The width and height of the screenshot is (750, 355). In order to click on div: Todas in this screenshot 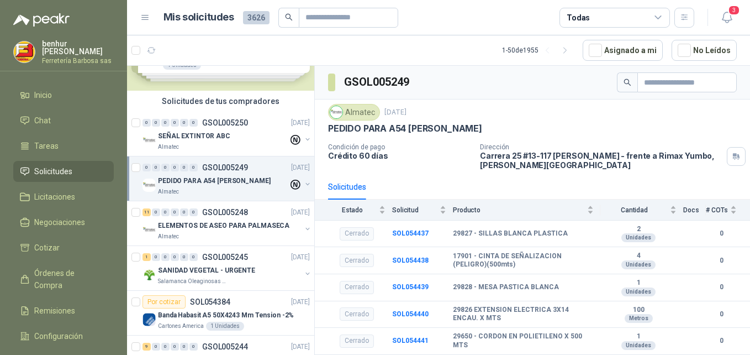, I will do `click(579, 18)`.